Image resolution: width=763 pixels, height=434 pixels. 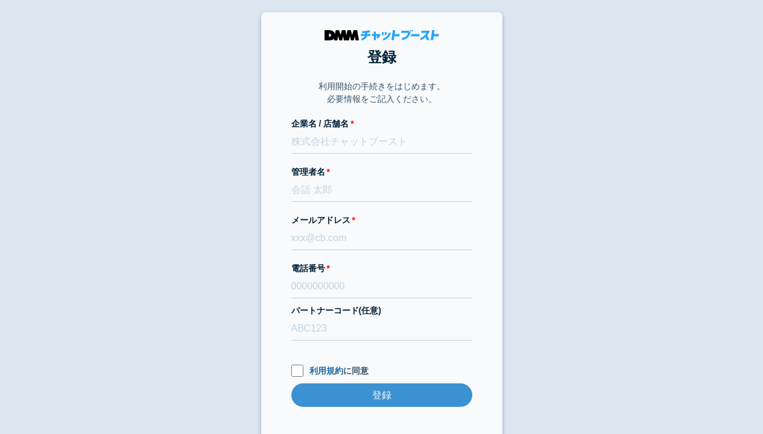 I want to click on label: 電話番号, so click(x=382, y=268).